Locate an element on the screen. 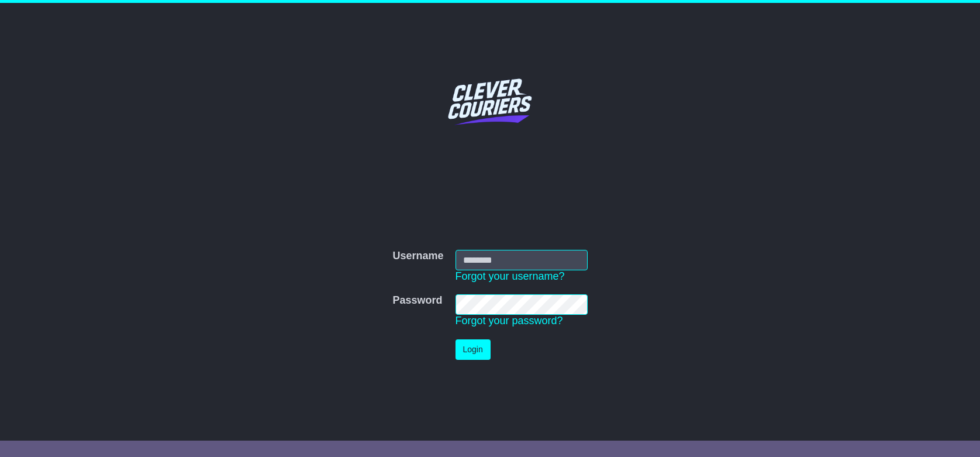  a: Forgot your password? is located at coordinates (509, 321).